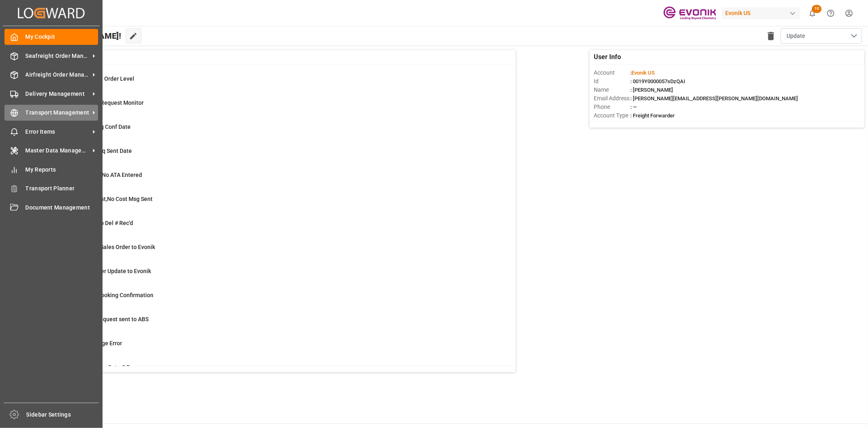  Describe the element at coordinates (51, 169) in the screenshot. I see `a: My Reports` at that location.